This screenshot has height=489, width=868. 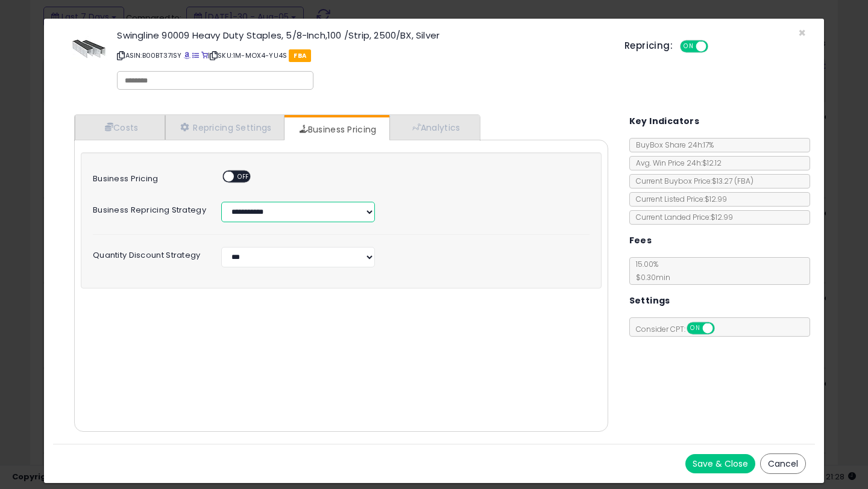 What do you see at coordinates (147, 208) in the screenshot?
I see `label: Business Repricing Strategy` at bounding box center [147, 208].